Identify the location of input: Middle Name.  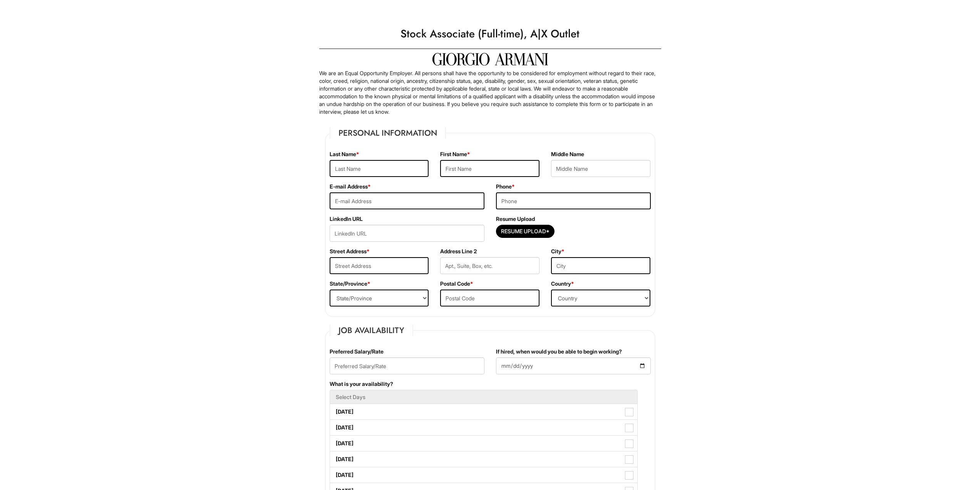
(600, 168).